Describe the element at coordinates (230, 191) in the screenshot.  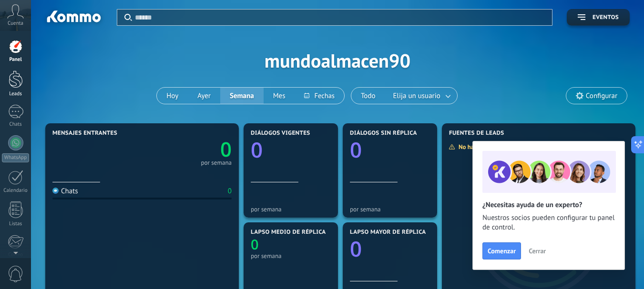
I see `div: 0` at that location.